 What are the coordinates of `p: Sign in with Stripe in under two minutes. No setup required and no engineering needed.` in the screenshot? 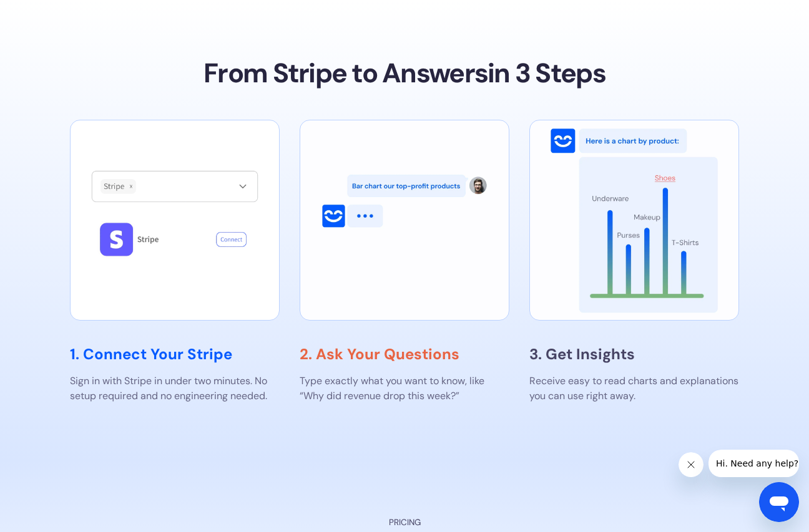 It's located at (175, 389).